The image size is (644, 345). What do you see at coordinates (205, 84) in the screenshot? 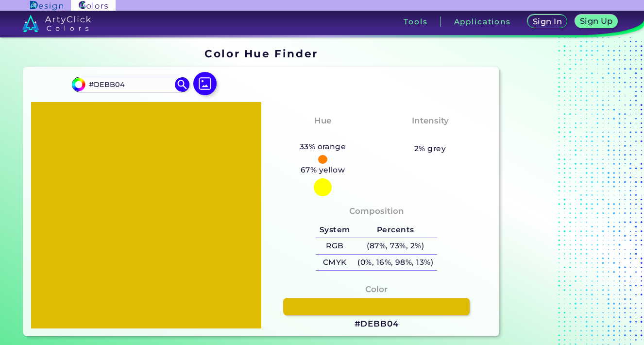
I see `img: icon picture` at bounding box center [205, 84].